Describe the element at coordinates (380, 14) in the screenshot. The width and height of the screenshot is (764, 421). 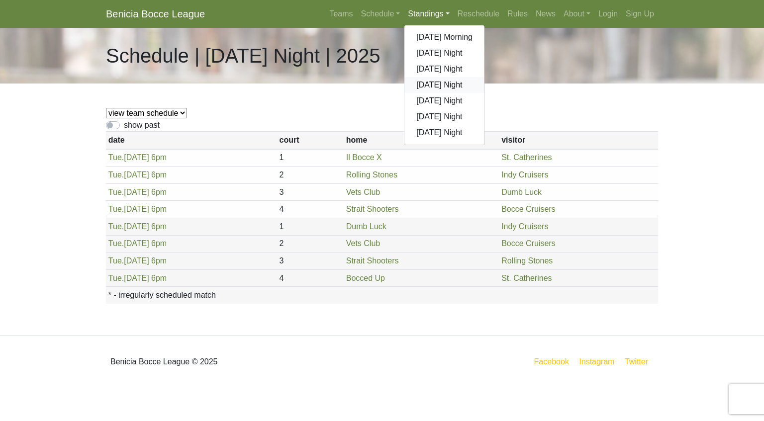
I see `a: Schedule` at that location.